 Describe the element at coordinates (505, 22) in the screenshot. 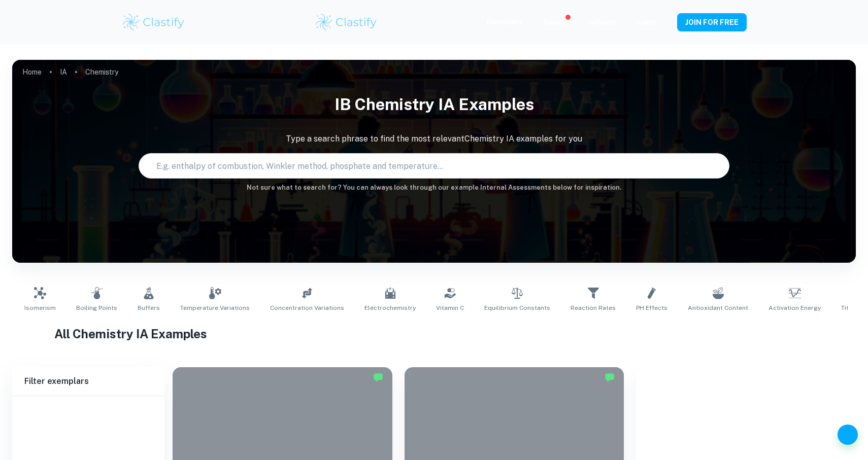

I see `p: Exemplars` at that location.